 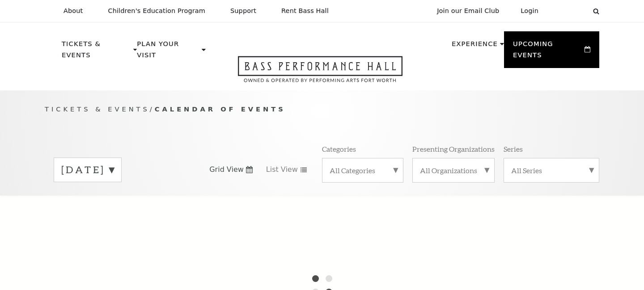 I want to click on span: Tickets & Events, so click(x=97, y=109).